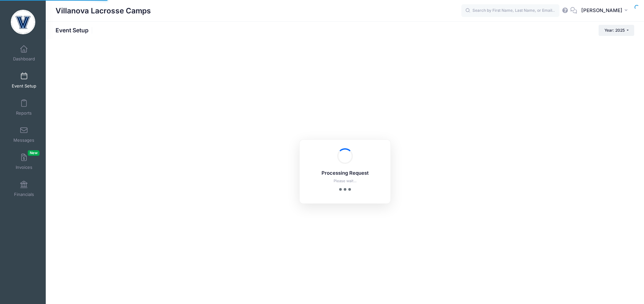  What do you see at coordinates (345, 174) in the screenshot?
I see `h5: Processing Request` at bounding box center [345, 174].